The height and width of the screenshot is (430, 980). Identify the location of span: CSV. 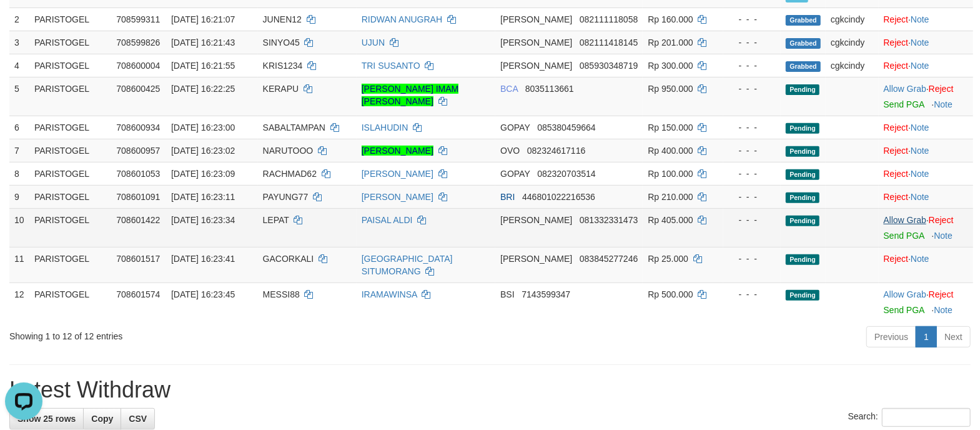
(137, 418).